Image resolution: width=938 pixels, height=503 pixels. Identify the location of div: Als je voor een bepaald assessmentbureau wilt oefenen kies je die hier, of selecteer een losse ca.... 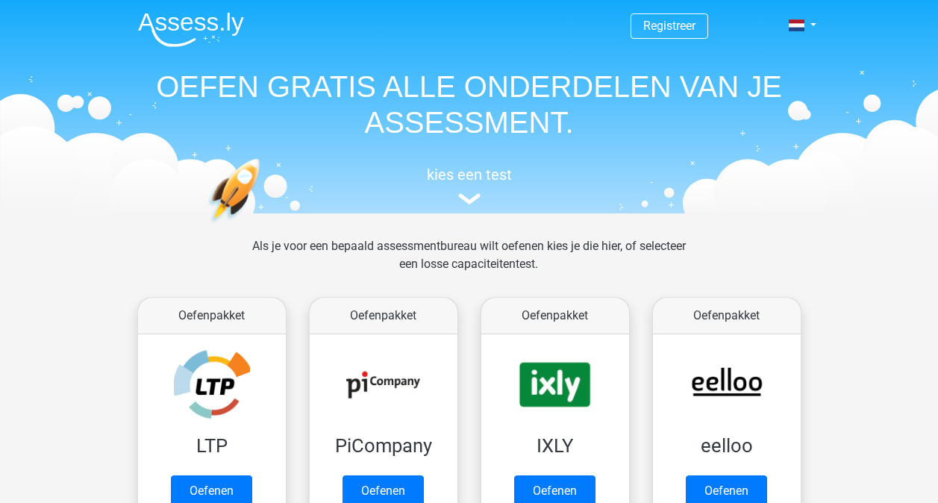
(469, 264).